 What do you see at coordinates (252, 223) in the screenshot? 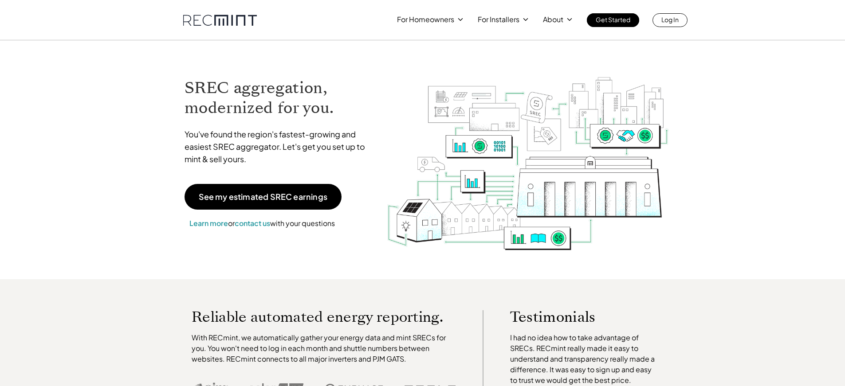
I see `a: contact us` at bounding box center [252, 223].